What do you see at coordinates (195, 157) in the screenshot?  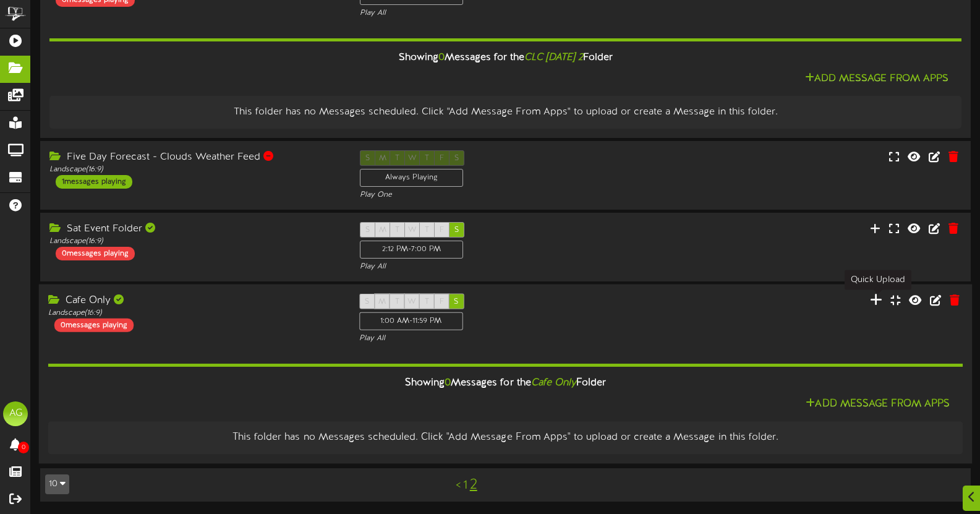 I see `div: Five Day Forecast - Clouds Weather Feed` at bounding box center [195, 157].